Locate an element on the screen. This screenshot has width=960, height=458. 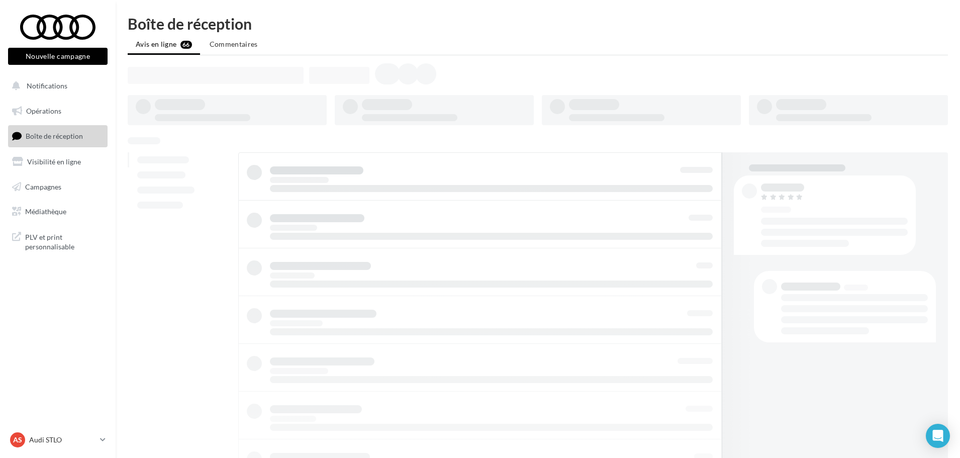
span: Boîte de réception is located at coordinates (54, 136).